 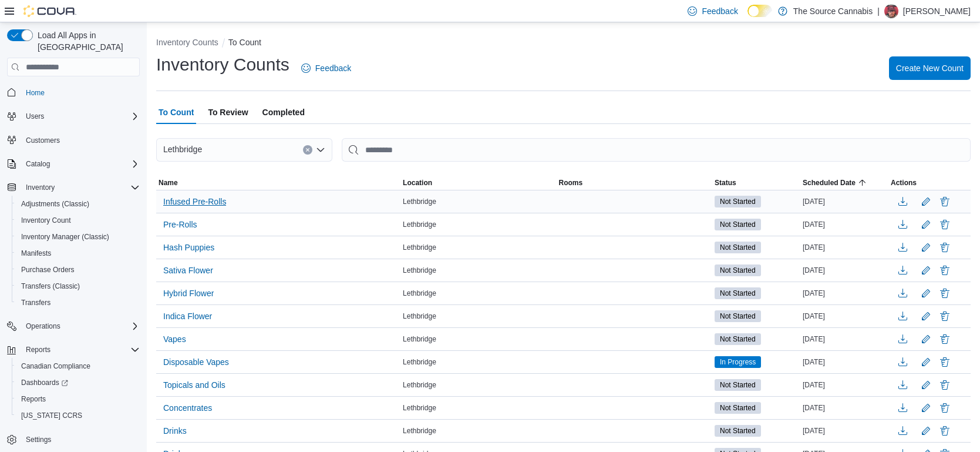 I want to click on span: Settings, so click(x=81, y=439).